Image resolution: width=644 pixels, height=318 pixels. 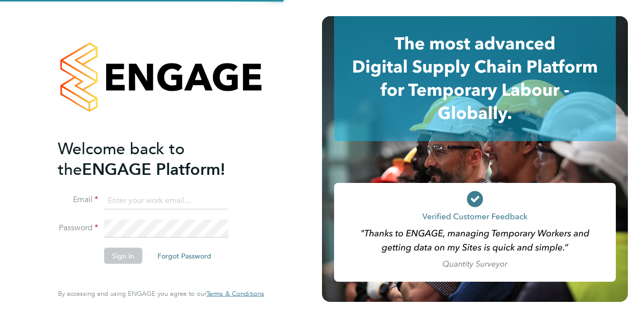 I want to click on h2: ENGAGE Platform!, so click(x=156, y=159).